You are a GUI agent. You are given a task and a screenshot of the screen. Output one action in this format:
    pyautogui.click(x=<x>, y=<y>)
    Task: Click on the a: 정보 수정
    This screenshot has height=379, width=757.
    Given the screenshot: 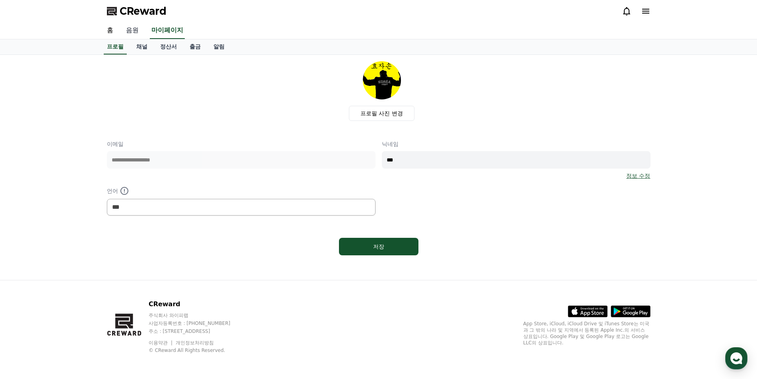 What is the action you would take?
    pyautogui.click(x=638, y=176)
    